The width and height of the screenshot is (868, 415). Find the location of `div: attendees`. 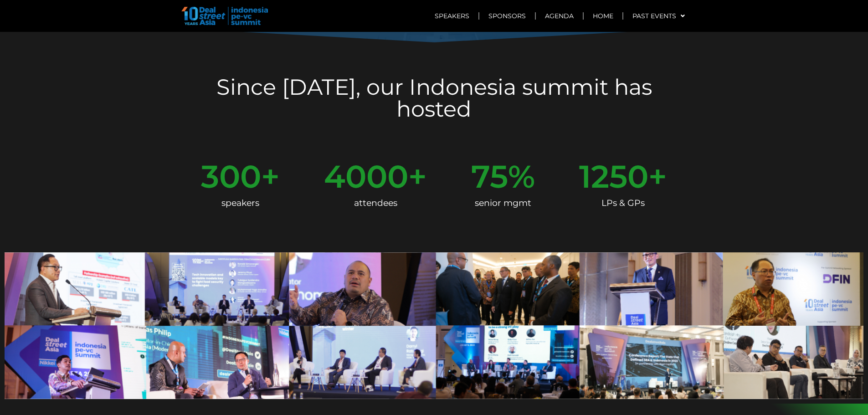

div: attendees is located at coordinates (375, 204).